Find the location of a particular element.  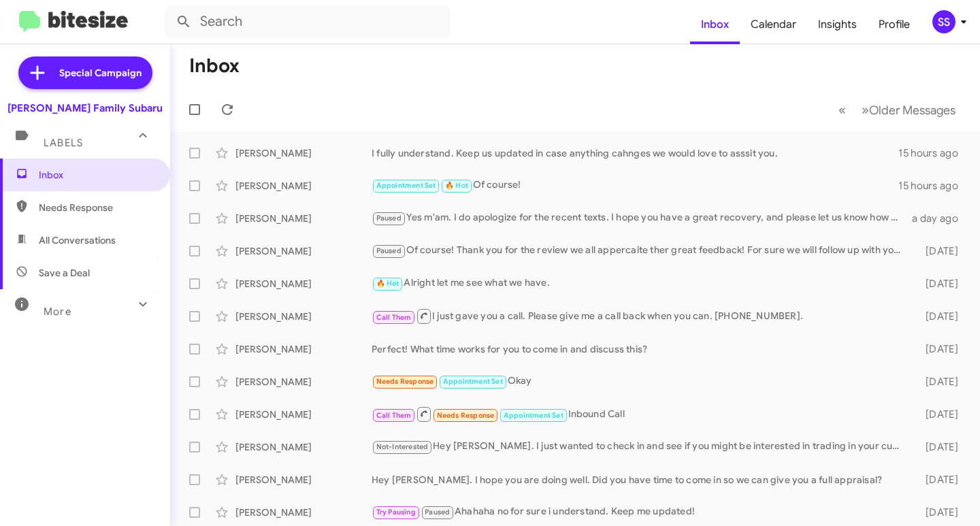

a: Insights is located at coordinates (837, 24).